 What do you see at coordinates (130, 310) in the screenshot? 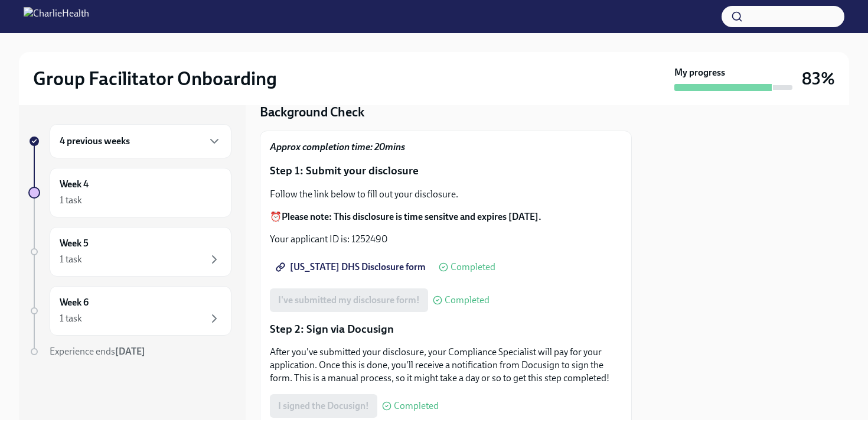
I see `a: Week 61 task` at bounding box center [130, 310].